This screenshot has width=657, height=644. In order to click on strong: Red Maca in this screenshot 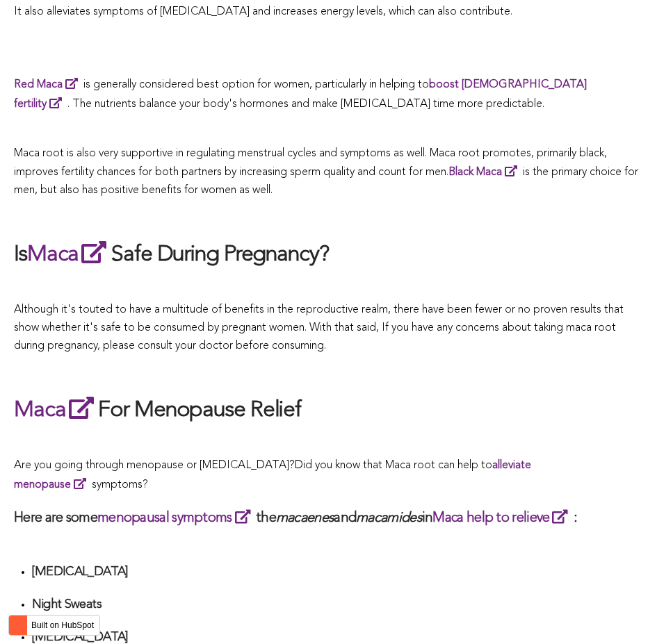, I will do `click(38, 85)`.